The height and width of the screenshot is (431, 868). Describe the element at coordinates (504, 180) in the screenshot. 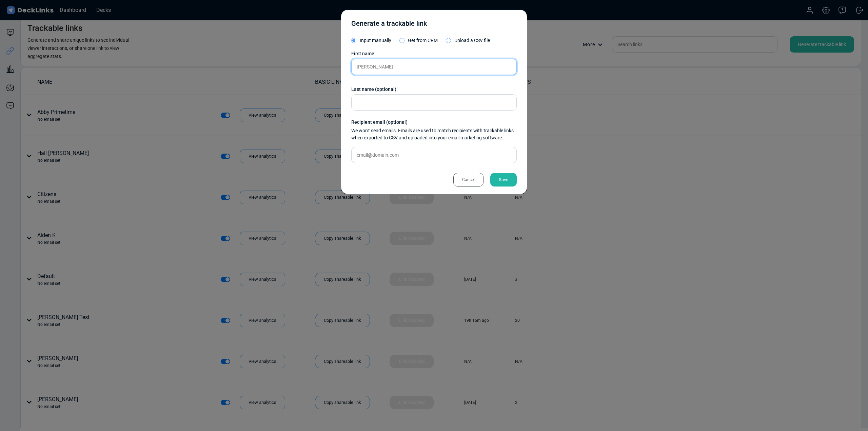

I see `div: Save` at that location.